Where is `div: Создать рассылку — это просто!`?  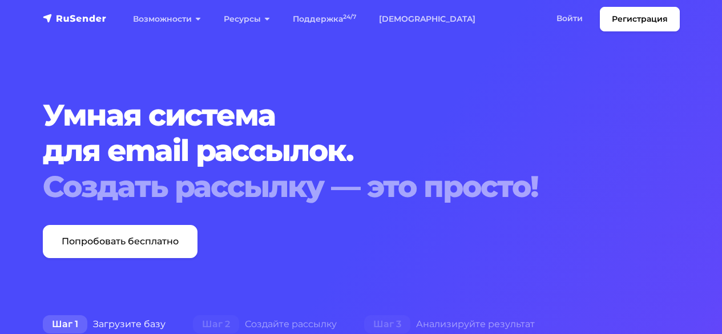 div: Создать рассылку — это просто! is located at coordinates (361, 187).